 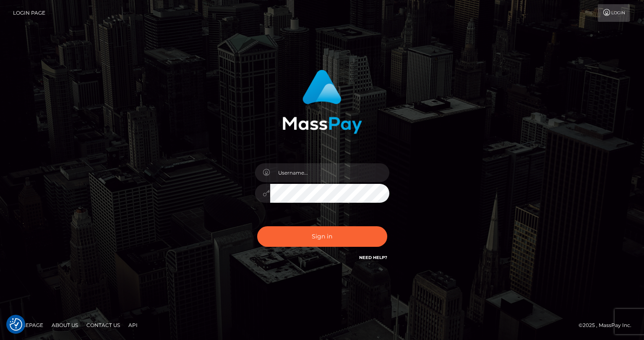 What do you see at coordinates (29, 13) in the screenshot?
I see `a: Login Page` at bounding box center [29, 13].